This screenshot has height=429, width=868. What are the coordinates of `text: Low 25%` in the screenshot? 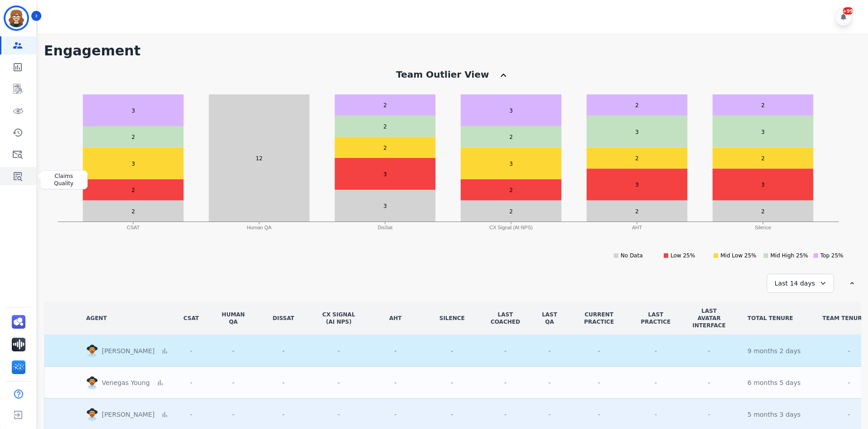 It's located at (682, 255).